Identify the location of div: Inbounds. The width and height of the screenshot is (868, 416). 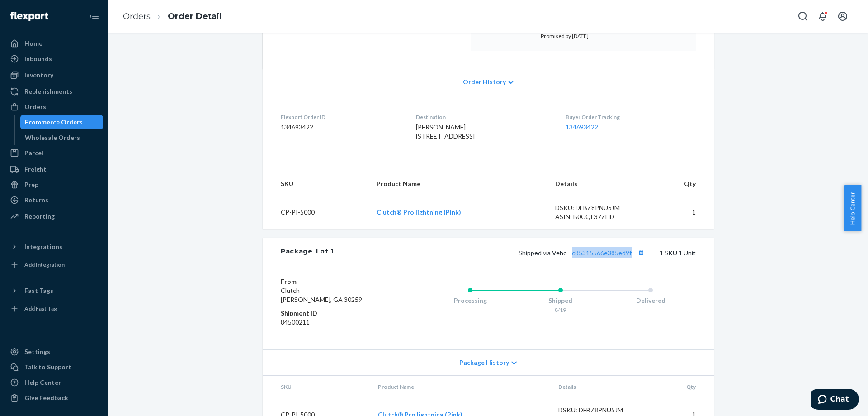
(38, 59).